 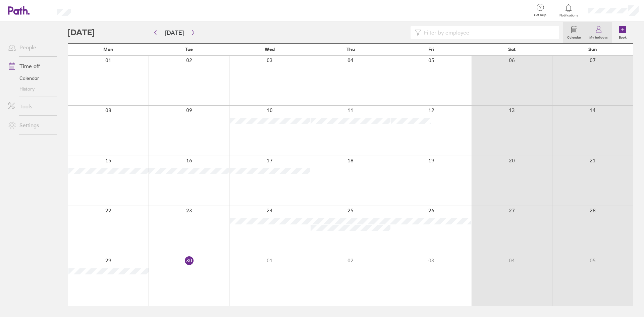 I want to click on a: People, so click(x=30, y=47).